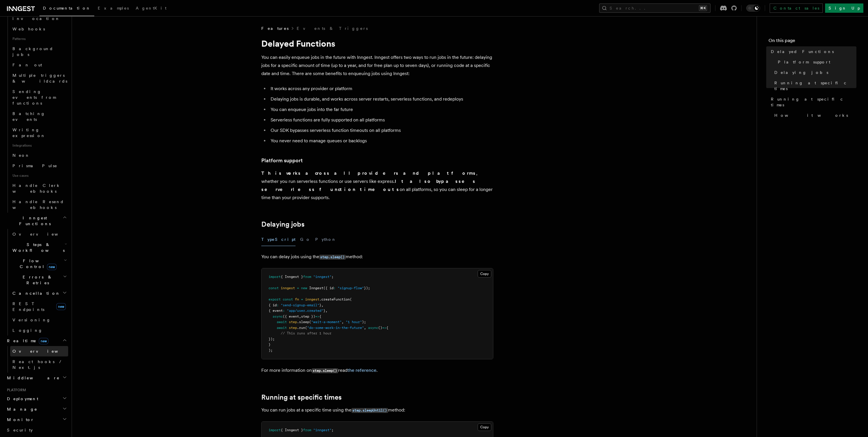 The height and width of the screenshot is (437, 868). What do you see at coordinates (39, 145) in the screenshot?
I see `span: Integrations` at bounding box center [39, 145].